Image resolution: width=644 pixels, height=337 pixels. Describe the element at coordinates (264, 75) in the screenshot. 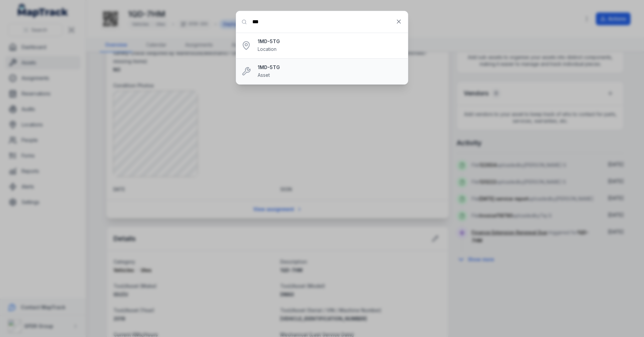

I see `span: Asset` at that location.